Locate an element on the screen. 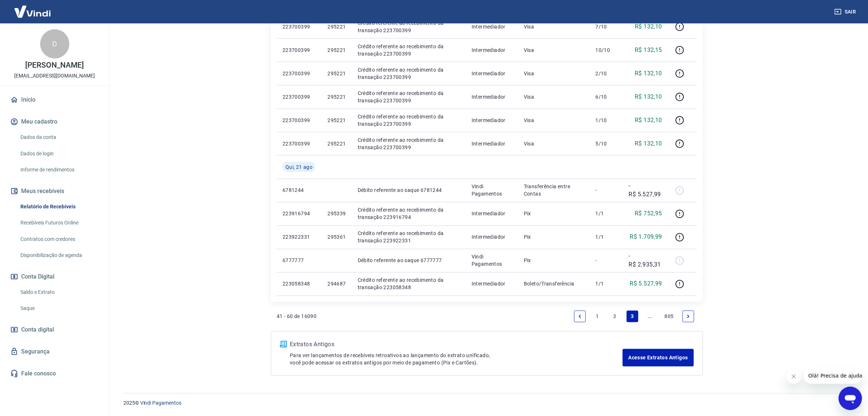  p: Débito referente ao saque 6777777 is located at coordinates (409, 261).